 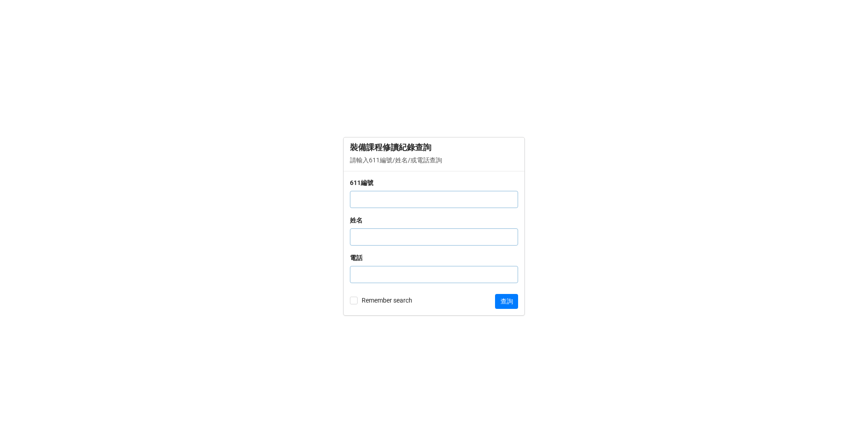 What do you see at coordinates (362, 183) in the screenshot?
I see `div: 611編號` at bounding box center [362, 183].